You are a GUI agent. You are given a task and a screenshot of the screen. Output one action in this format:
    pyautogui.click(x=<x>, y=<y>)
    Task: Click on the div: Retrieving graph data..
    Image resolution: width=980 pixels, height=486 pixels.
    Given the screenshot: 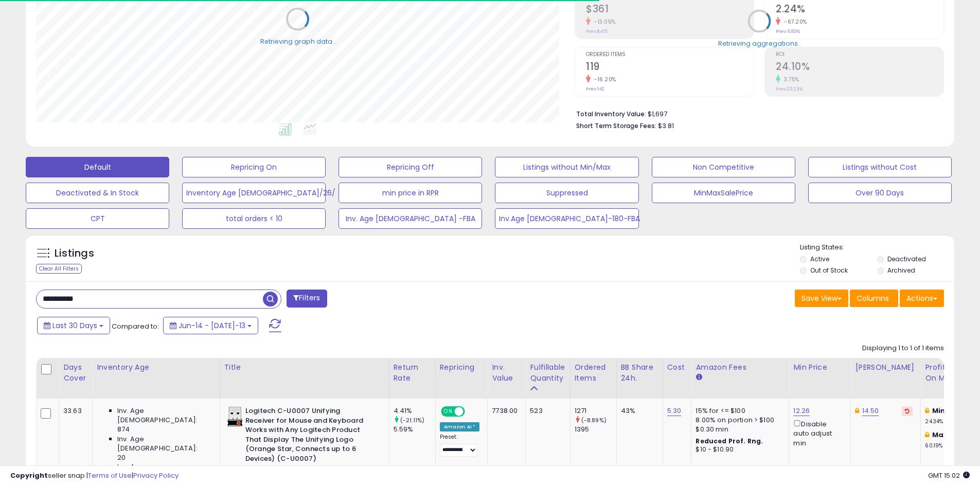 What is the action you would take?
    pyautogui.click(x=298, y=41)
    